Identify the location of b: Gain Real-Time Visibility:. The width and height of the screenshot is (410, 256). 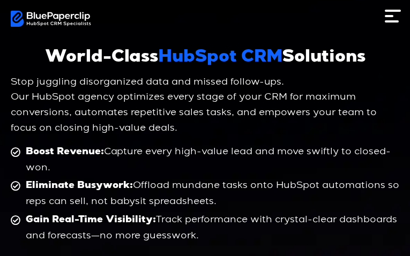
(91, 220).